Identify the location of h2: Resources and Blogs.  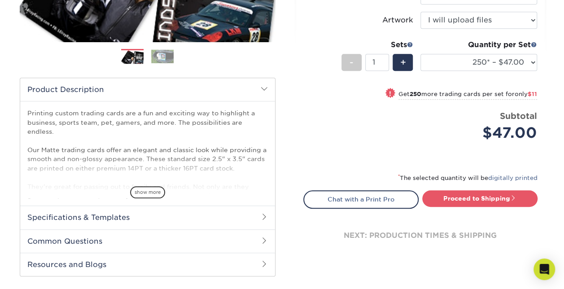
(148, 264).